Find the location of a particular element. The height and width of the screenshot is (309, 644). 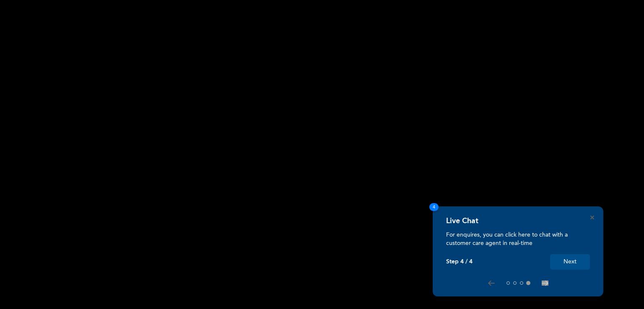

button: Close is located at coordinates (592, 217).